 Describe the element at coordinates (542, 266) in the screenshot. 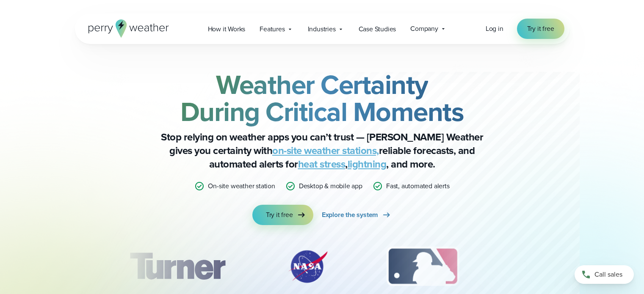

I see `img: PGA.svg` at that location.